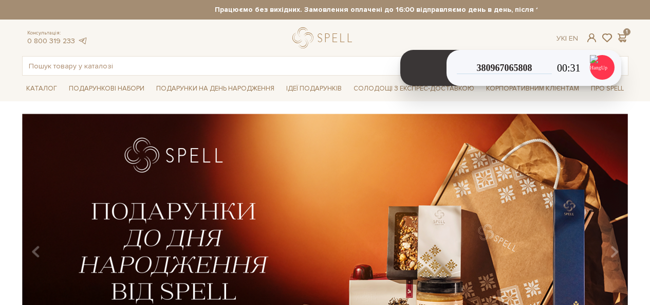 Image resolution: width=650 pixels, height=305 pixels. I want to click on span: Ідеї подарунків, so click(314, 88).